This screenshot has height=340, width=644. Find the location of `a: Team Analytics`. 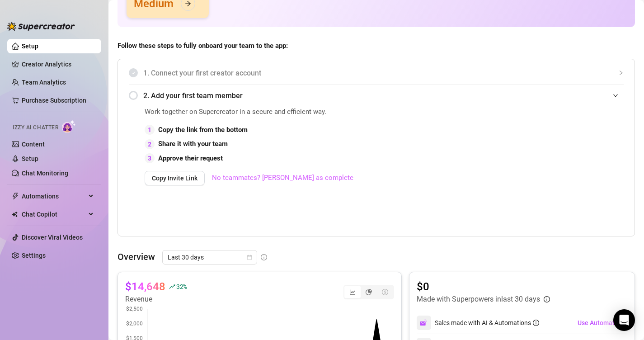

a: Team Analytics is located at coordinates (44, 82).